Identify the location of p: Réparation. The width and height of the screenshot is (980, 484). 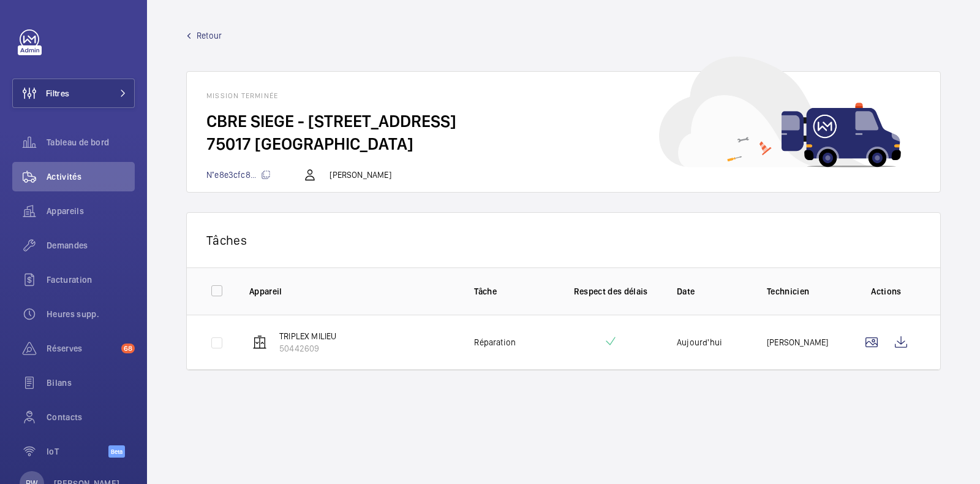
(495, 342).